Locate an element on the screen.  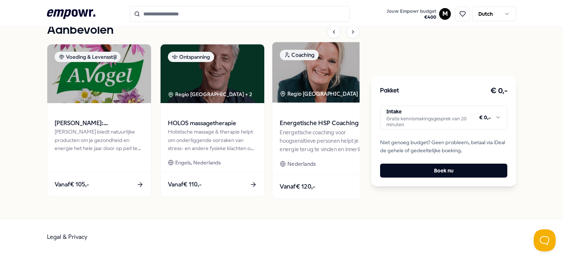
span: Vanaf € 110,- is located at coordinates (185, 184).